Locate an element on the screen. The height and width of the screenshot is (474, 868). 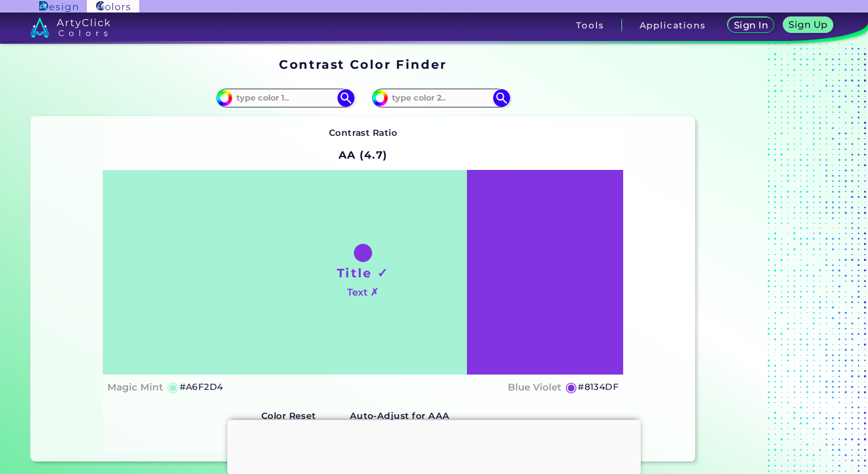
input: type color 2.. is located at coordinates (440, 98).